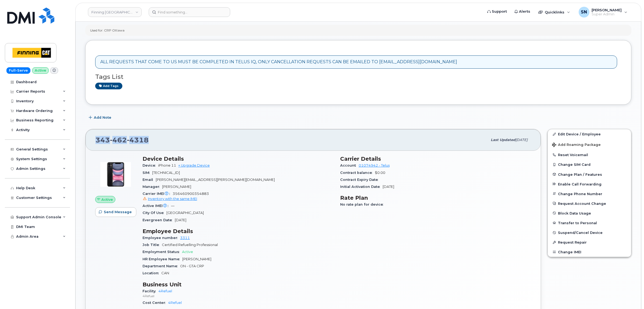 This screenshot has width=644, height=309. What do you see at coordinates (238, 197) in the screenshot?
I see `span: 356460900354883` at bounding box center [238, 197].